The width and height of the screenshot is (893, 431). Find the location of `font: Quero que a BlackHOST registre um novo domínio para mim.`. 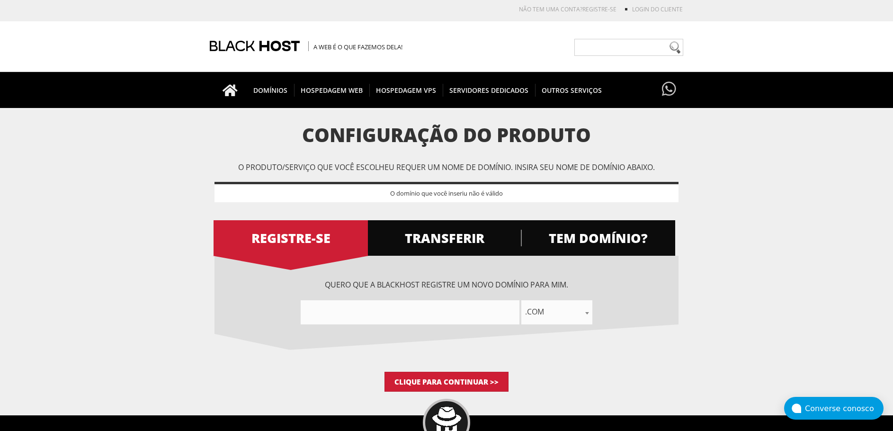

font: Quero que a BlackHOST registre um novo domínio para mim. is located at coordinates (446, 285).